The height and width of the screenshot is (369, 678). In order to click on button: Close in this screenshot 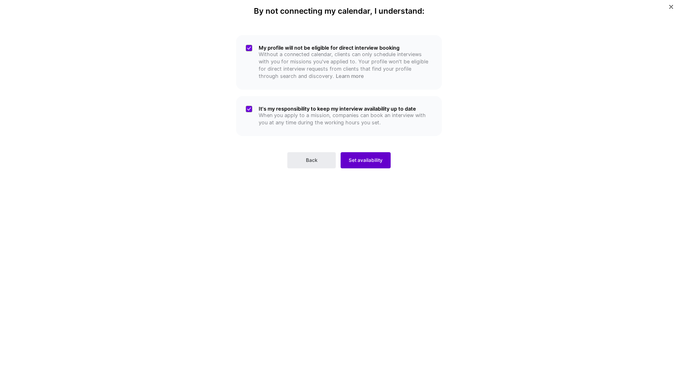, I will do `click(671, 9)`.